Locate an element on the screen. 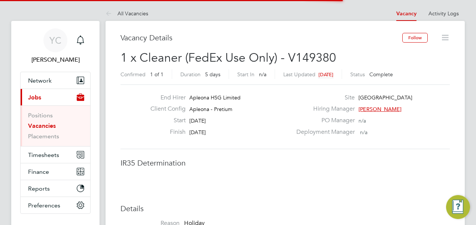  label: Duration is located at coordinates (191, 75).